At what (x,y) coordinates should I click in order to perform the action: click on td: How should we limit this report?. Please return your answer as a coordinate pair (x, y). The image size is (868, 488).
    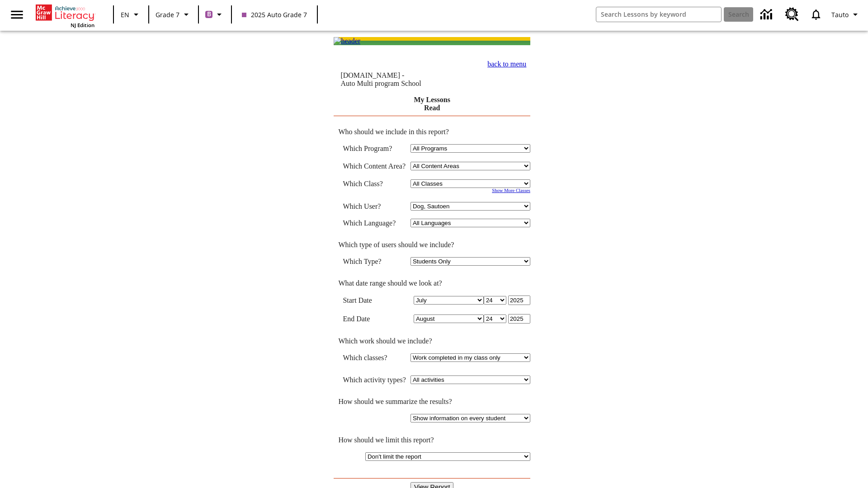
    Looking at the image, I should click on (432, 440).